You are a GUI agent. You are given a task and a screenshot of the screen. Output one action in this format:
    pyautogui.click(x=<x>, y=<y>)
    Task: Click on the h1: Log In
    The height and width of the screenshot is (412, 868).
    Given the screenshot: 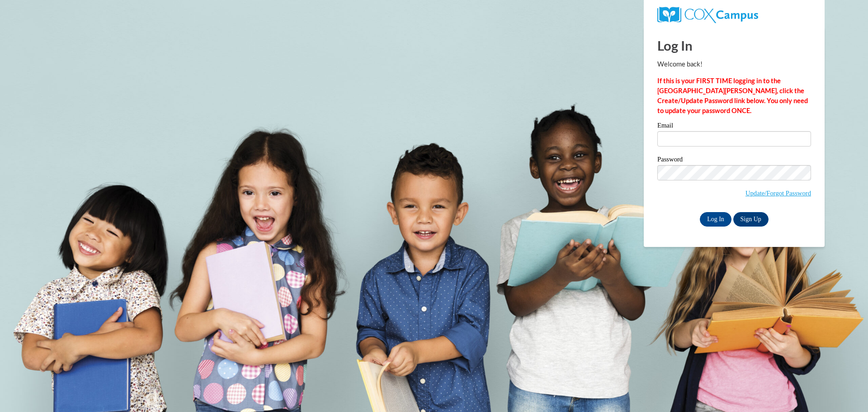 What is the action you would take?
    pyautogui.click(x=734, y=45)
    